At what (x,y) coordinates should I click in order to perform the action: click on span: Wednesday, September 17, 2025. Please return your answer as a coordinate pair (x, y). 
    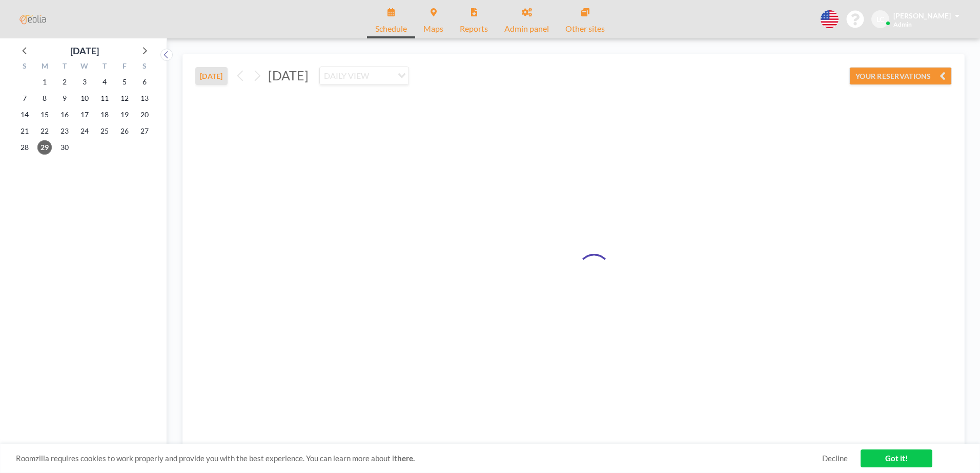
    Looking at the image, I should click on (85, 115).